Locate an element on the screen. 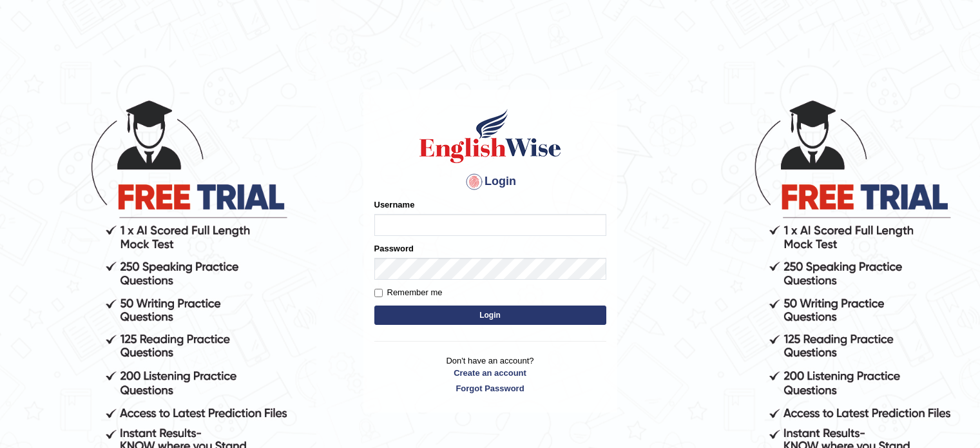 The width and height of the screenshot is (980, 448). p: Don't have an account? is located at coordinates (490, 375).